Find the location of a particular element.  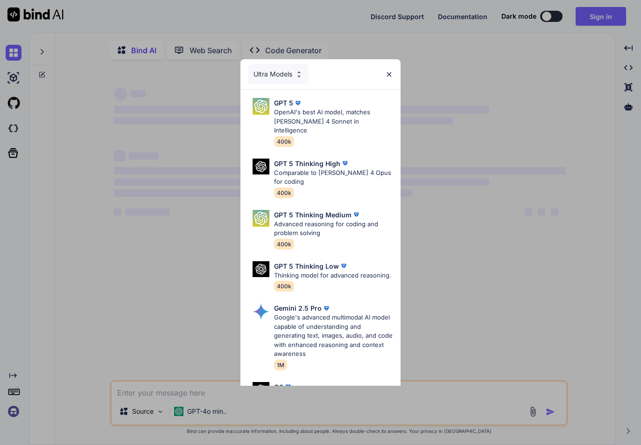

img: close is located at coordinates (389, 74).